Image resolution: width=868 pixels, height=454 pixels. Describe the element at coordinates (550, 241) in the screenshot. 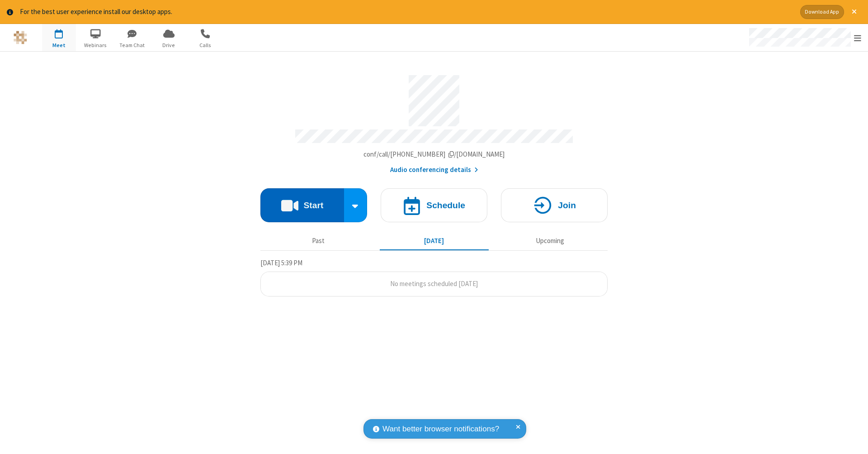

I see `button: Upcoming` at that location.